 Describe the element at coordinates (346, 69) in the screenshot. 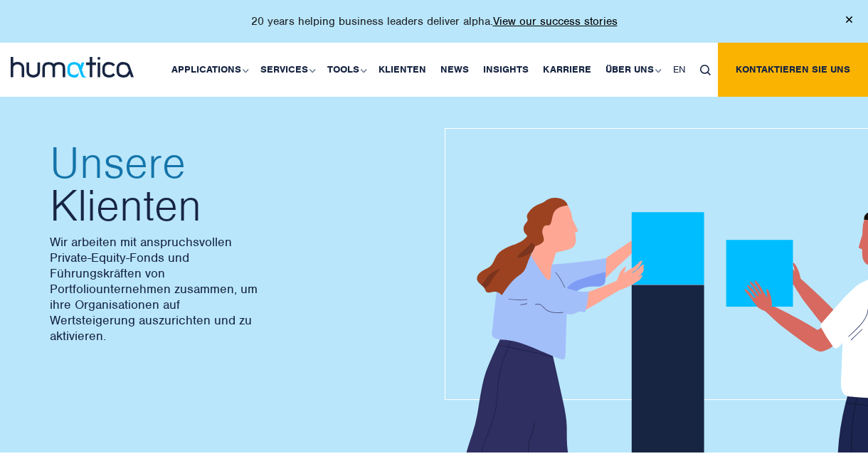

I see `a: Tools` at that location.